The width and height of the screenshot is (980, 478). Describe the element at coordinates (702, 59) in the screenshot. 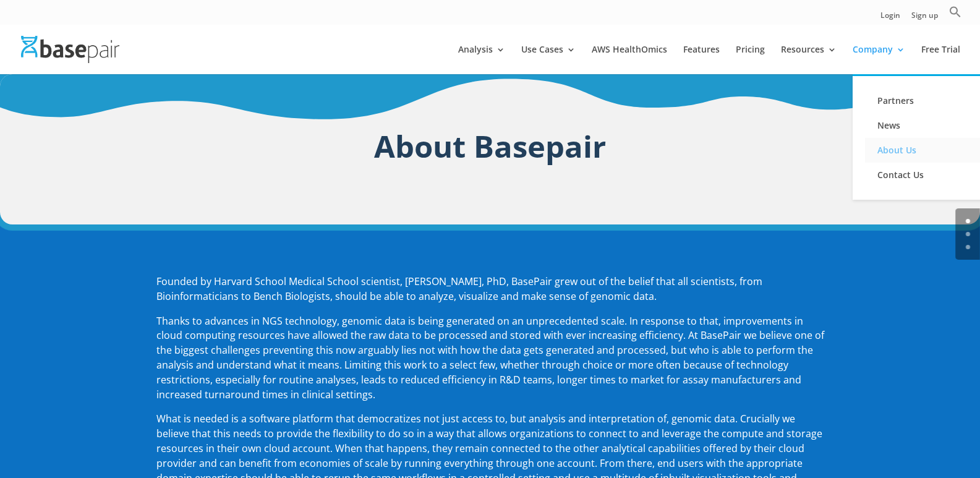

I see `a: Features` at that location.